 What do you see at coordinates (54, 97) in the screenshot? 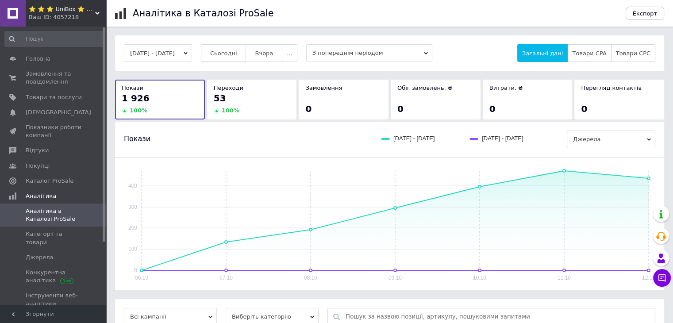
I see `span: Товари та послуги` at bounding box center [54, 97].